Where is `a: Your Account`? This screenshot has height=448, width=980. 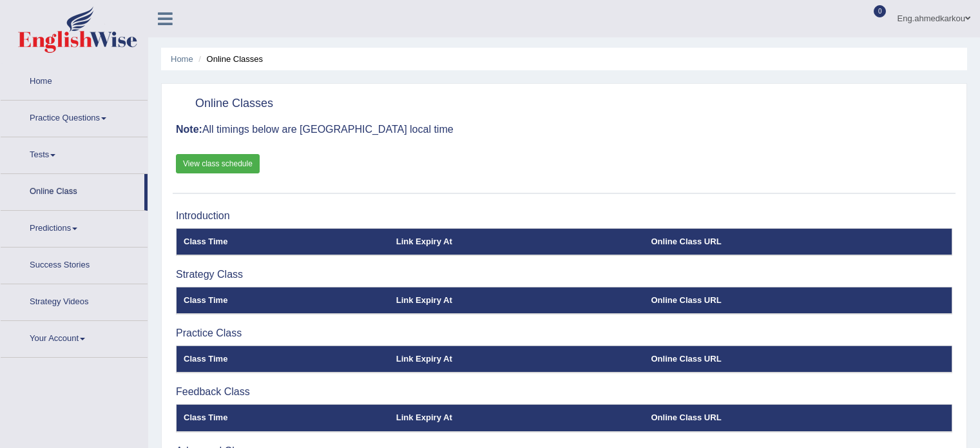
a: Your Account is located at coordinates (74, 337).